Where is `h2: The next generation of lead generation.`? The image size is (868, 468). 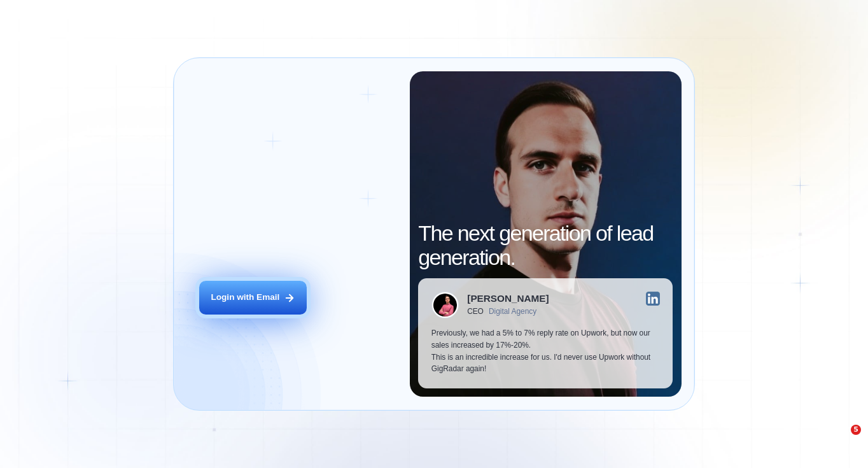
h2: The next generation of lead generation. is located at coordinates (546, 245).